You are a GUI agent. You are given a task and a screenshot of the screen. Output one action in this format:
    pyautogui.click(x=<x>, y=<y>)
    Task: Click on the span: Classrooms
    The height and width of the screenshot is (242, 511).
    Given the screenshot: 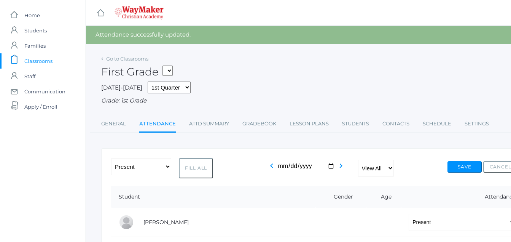 What is the action you would take?
    pyautogui.click(x=38, y=61)
    